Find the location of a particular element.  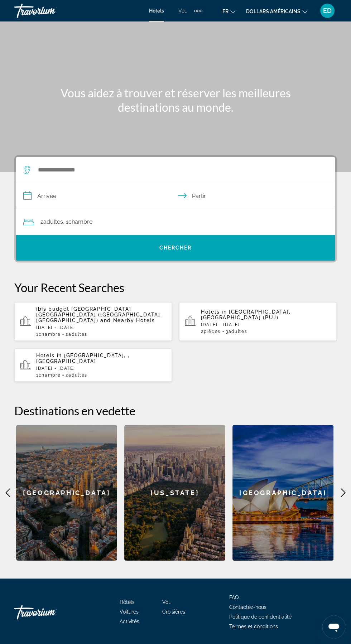

div: Widget de recherche is located at coordinates (176, 209).